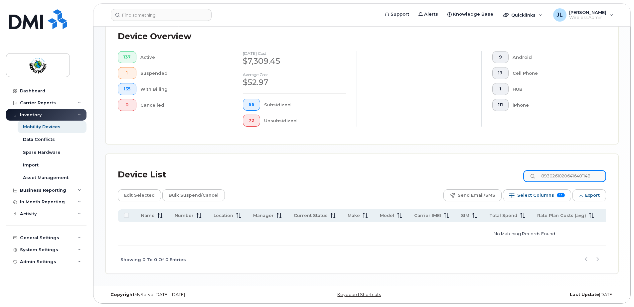  What do you see at coordinates (554, 89) in the screenshot?
I see `div: HUB` at bounding box center [554, 89].